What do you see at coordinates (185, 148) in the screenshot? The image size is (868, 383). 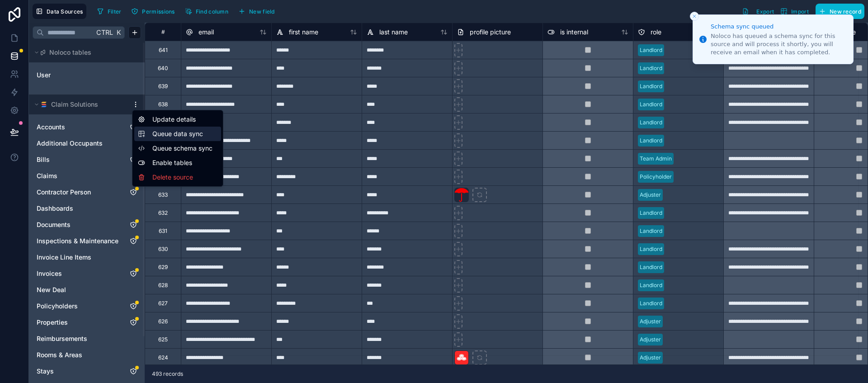 I see `span: Queue schema sync` at bounding box center [185, 148].